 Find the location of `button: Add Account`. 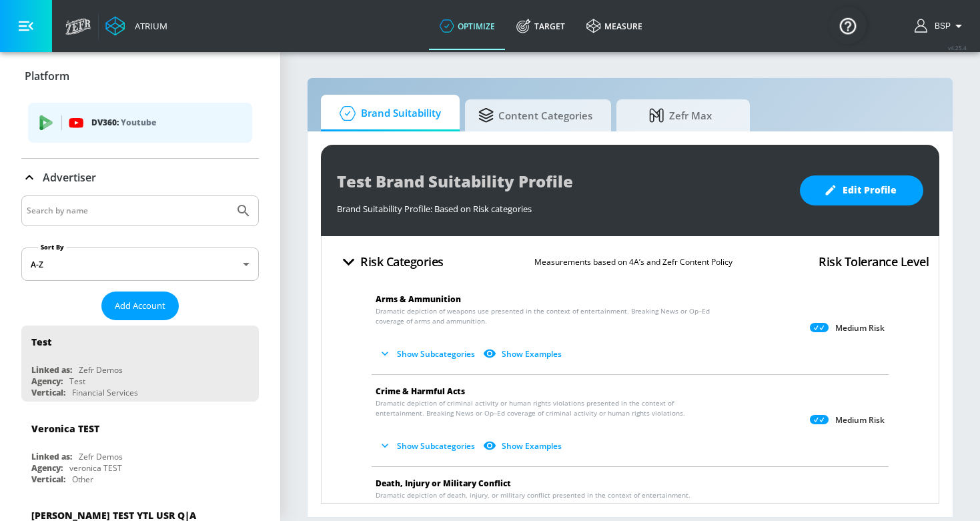

button: Add Account is located at coordinates (140, 306).